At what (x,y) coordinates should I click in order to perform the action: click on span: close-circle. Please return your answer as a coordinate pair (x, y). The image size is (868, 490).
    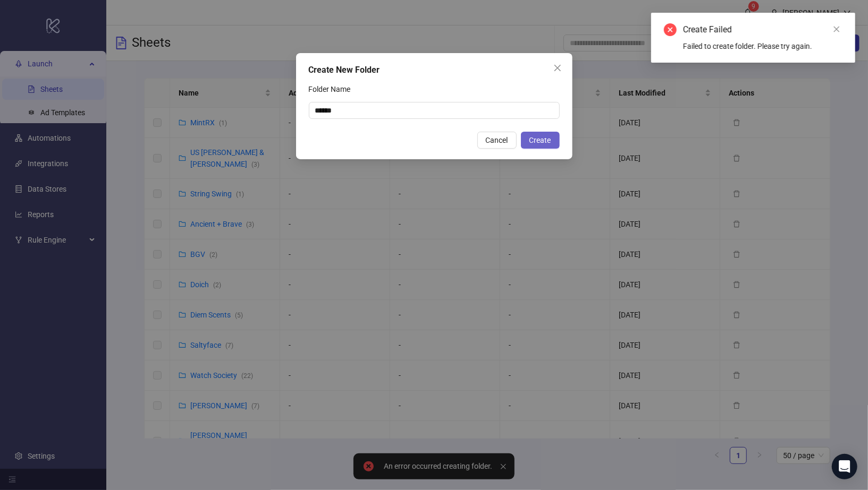
    Looking at the image, I should click on (670, 30).